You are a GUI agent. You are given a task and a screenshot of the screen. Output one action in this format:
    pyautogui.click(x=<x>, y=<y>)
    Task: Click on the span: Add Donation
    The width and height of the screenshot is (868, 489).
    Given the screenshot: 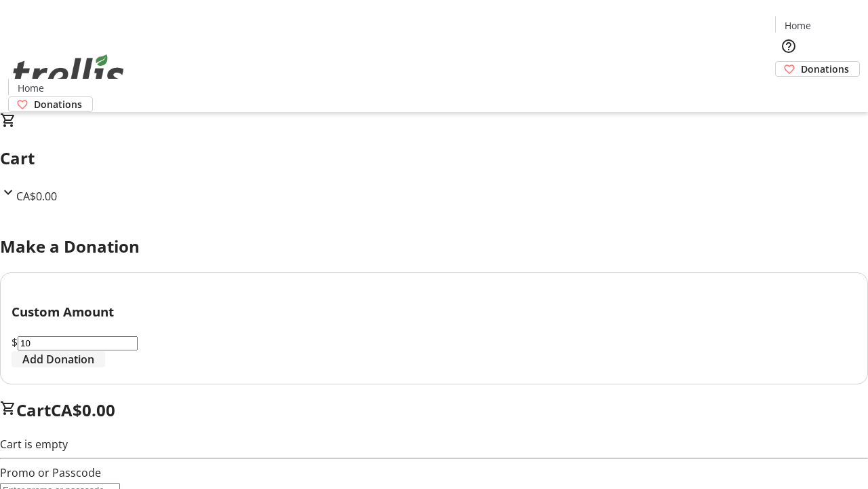 What is the action you would take?
    pyautogui.click(x=58, y=359)
    